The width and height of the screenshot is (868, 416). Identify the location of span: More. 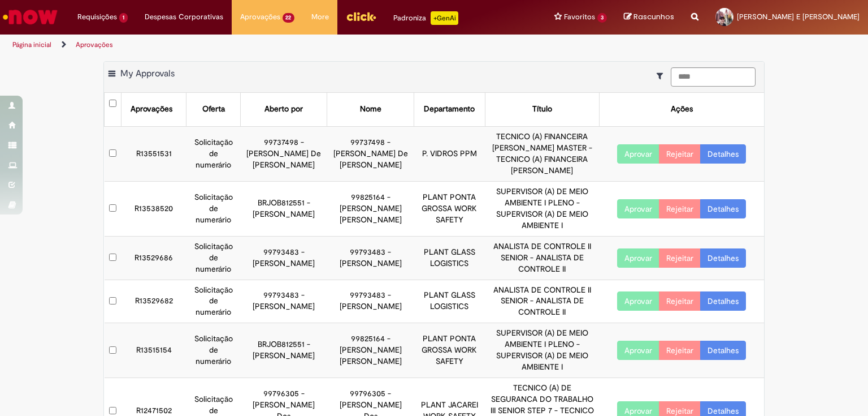
(320, 17).